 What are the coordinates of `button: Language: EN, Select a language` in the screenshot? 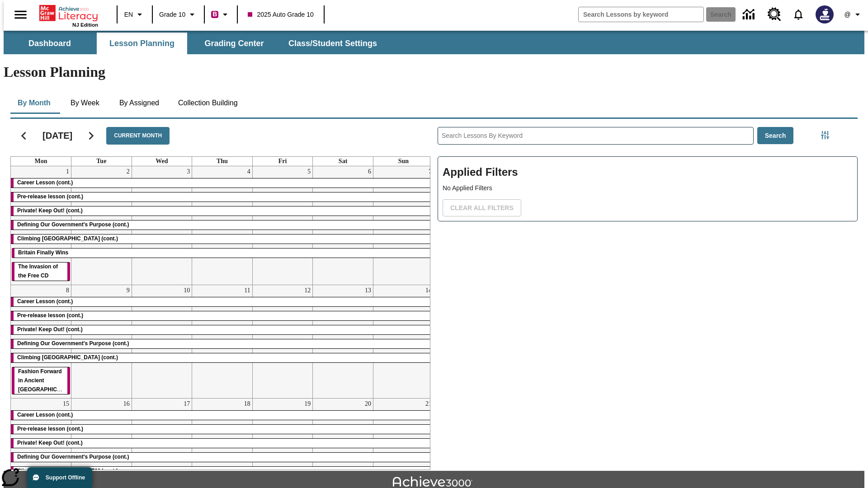 It's located at (134, 14).